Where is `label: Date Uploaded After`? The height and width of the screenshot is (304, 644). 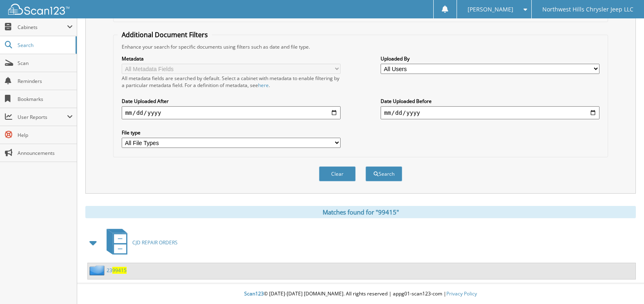
label: Date Uploaded After is located at coordinates (231, 101).